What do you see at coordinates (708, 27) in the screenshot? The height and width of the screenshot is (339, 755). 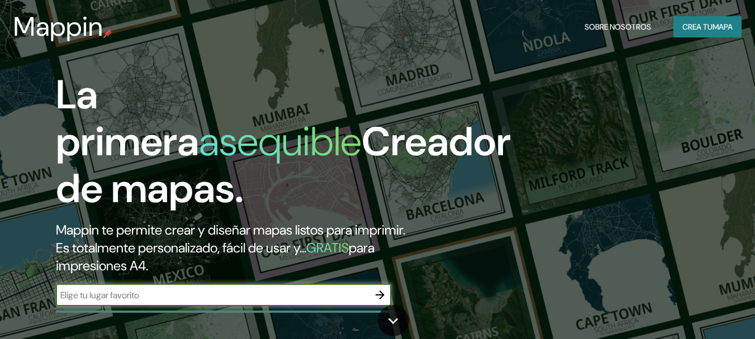 I see `button: Crea tumapa` at bounding box center [708, 27].